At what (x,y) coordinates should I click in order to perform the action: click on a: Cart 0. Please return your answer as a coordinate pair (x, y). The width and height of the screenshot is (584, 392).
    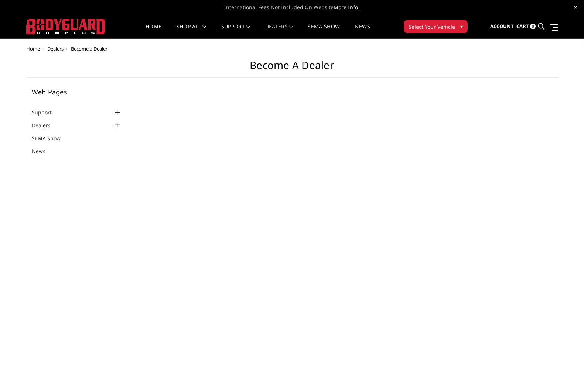
    Looking at the image, I should click on (526, 27).